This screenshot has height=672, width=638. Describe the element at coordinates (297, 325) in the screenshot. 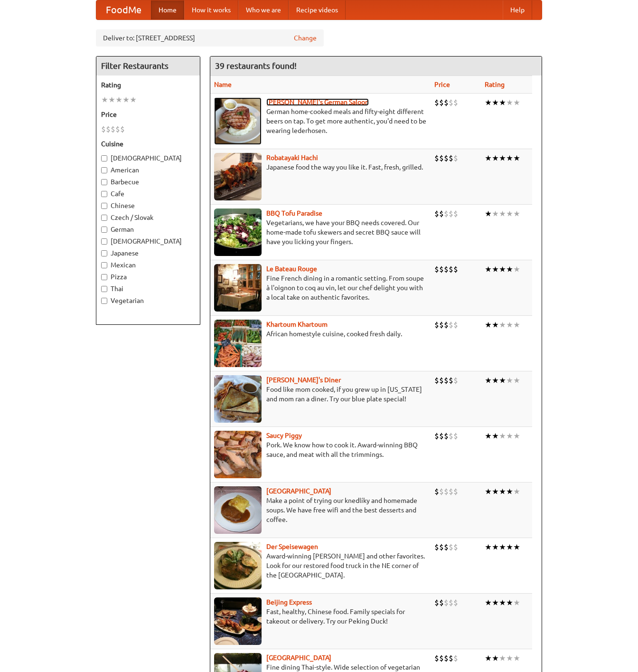

I see `b: Khartoum Khartoum` at that location.